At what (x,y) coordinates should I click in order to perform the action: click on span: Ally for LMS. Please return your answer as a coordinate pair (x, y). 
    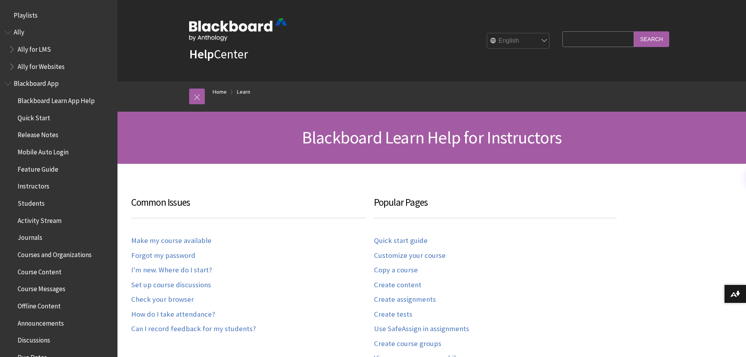
    Looking at the image, I should click on (34, 48).